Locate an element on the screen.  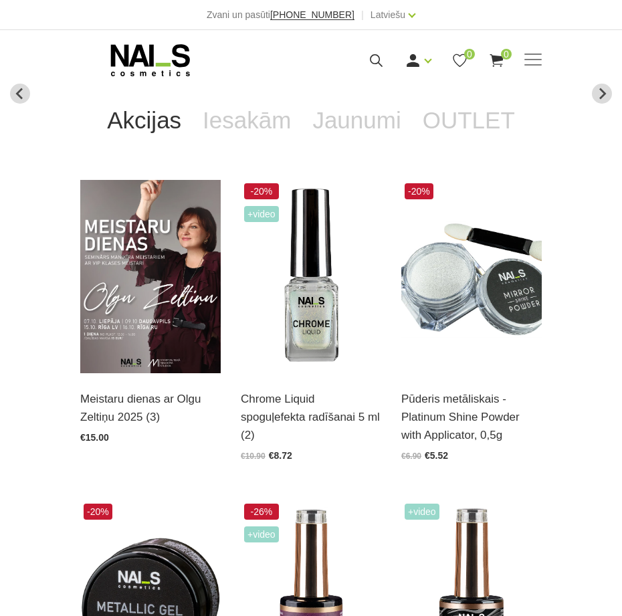
a: Augstas kvalitātes, metāliskā spoguļefekta dizaina pūderis lieliskam spīdumam. Šobrīd aktuāls spi... is located at coordinates (471, 276).